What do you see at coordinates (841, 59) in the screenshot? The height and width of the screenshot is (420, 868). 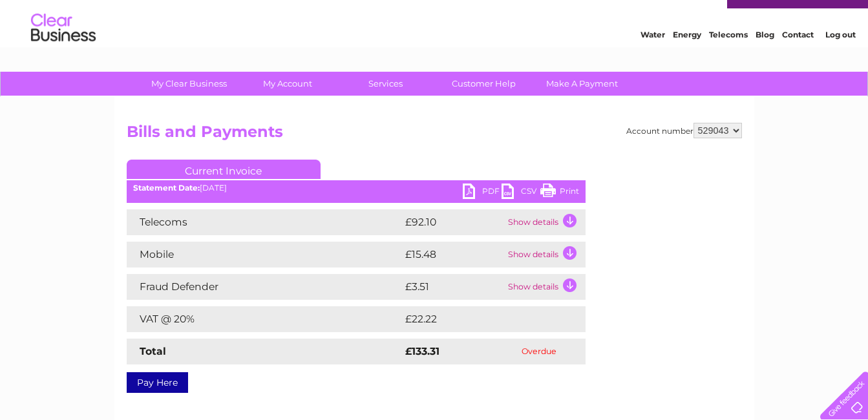 I see `a: Log out` at bounding box center [841, 59].